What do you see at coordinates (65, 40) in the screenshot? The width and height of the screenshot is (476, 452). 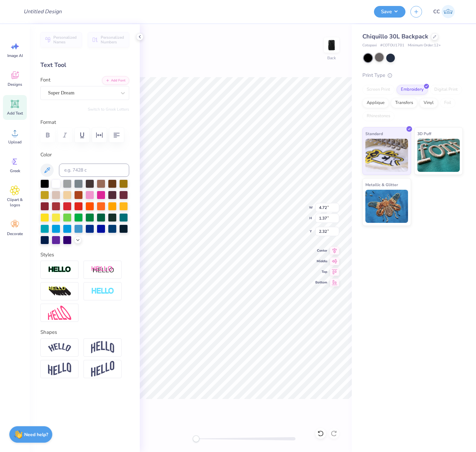 I see `span: Personalized Names` at bounding box center [65, 40].